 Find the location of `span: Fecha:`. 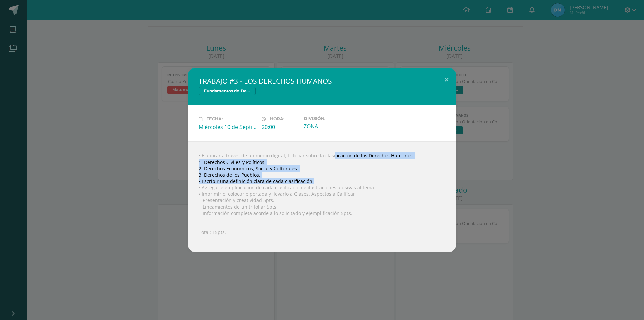

span: Fecha: is located at coordinates (214, 118).